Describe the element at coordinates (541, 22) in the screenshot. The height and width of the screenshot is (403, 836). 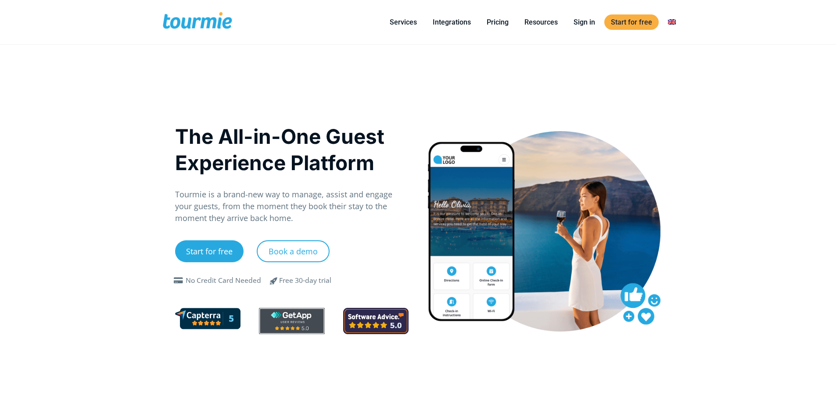
I see `a: Resources` at that location.